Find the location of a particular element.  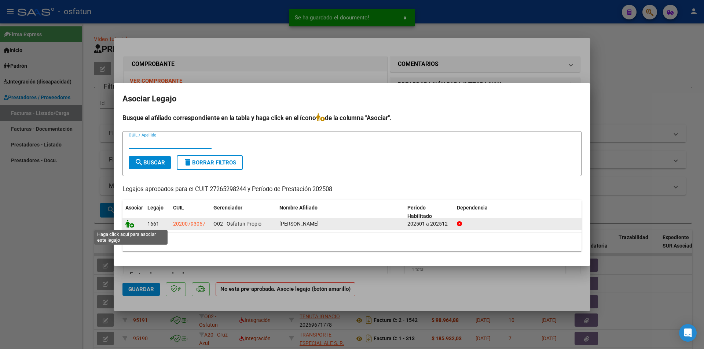

span: CUIL is located at coordinates (178, 208).